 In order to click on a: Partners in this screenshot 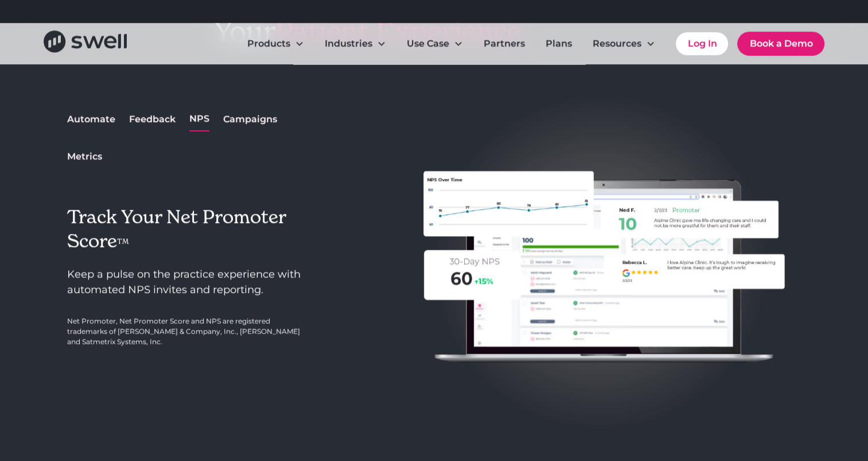, I will do `click(504, 44)`.